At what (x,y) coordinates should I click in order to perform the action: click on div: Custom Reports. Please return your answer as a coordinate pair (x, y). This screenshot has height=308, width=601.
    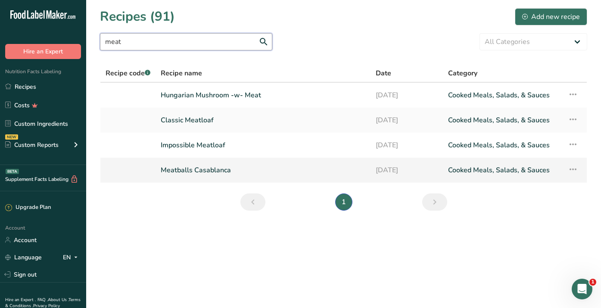
    Looking at the image, I should click on (32, 145).